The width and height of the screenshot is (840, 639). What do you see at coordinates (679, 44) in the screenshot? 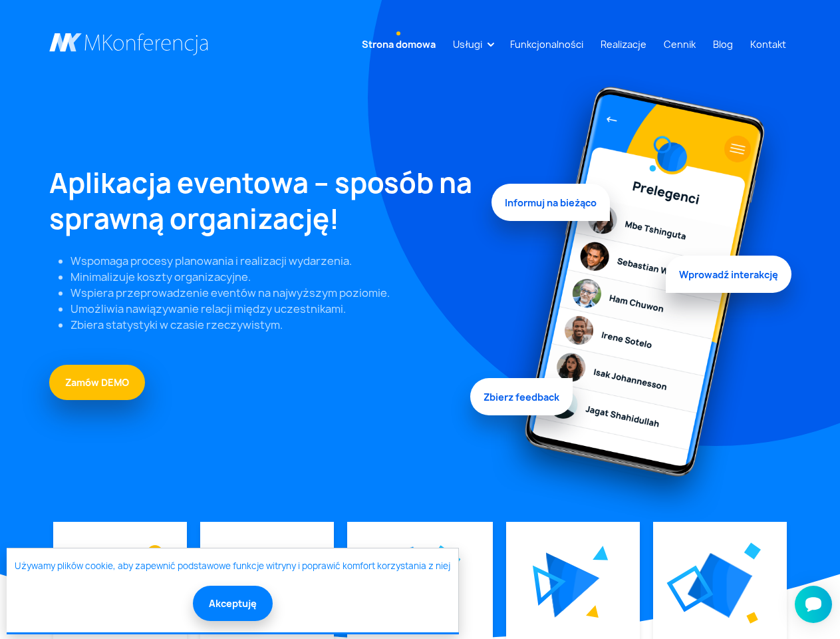
I see `a: Cennik` at bounding box center [679, 44].